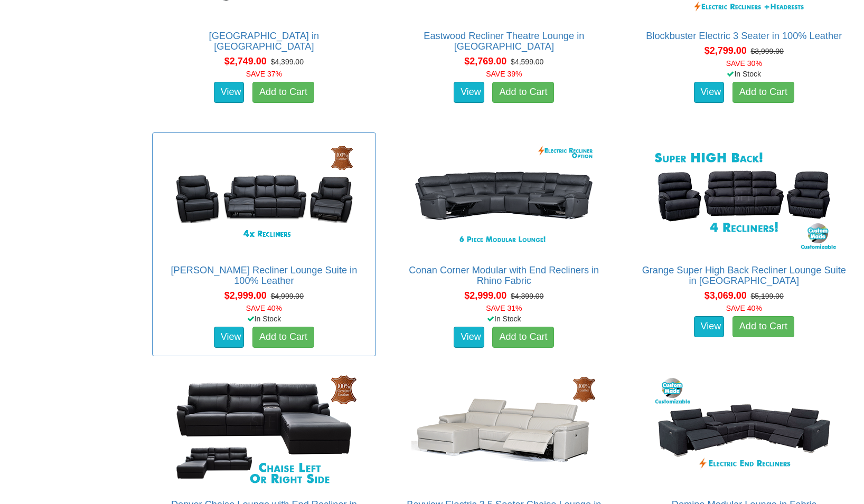  What do you see at coordinates (528, 62) in the screenshot?
I see `del: $4,599.00` at bounding box center [528, 62].